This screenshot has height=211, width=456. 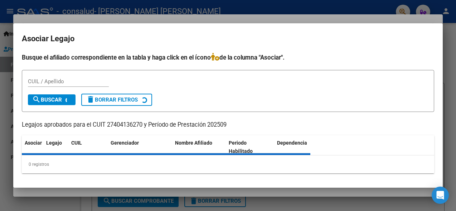 I want to click on span: Legajo, so click(x=54, y=143).